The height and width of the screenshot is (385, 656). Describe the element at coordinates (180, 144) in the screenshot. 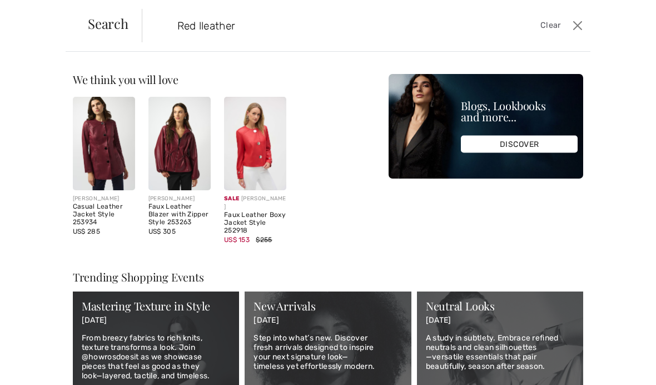

I see `a: Faux Leather Blazer with Zipper Style 253263. Merlot` at that location.